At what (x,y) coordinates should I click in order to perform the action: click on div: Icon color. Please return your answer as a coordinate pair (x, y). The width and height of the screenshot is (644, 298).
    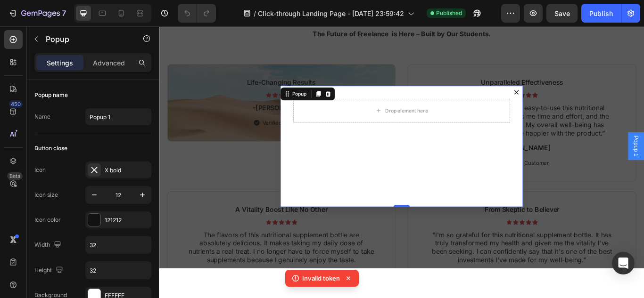
    Looking at the image, I should click on (48, 220).